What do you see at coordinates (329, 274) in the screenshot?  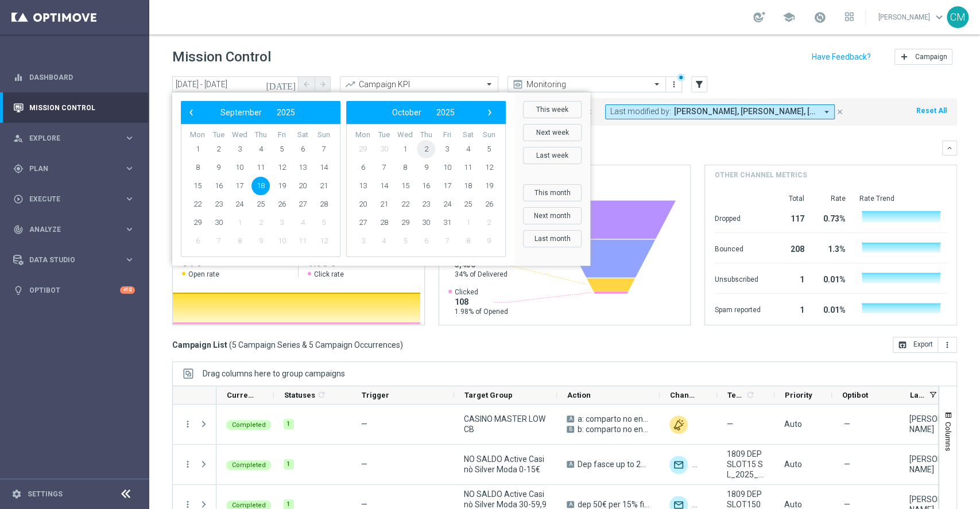 I see `span: Click rate` at bounding box center [329, 274].